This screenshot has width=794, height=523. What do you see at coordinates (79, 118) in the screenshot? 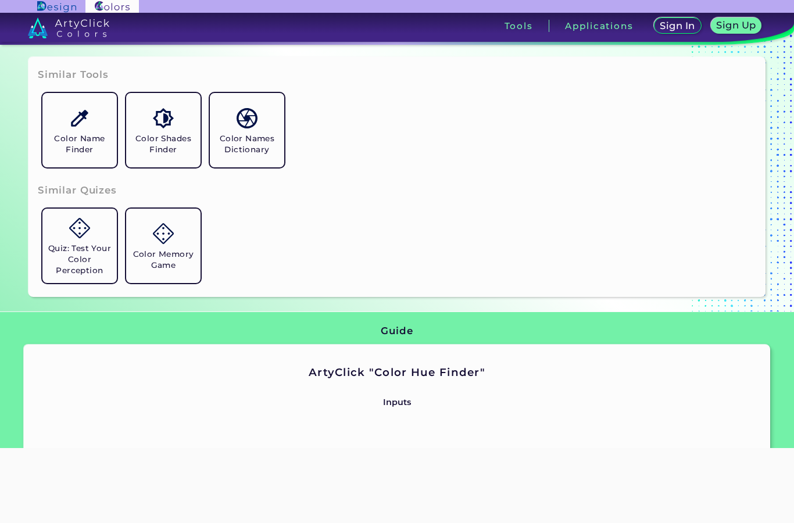
I see `img: icon_color_name_finder.svg` at bounding box center [79, 118].